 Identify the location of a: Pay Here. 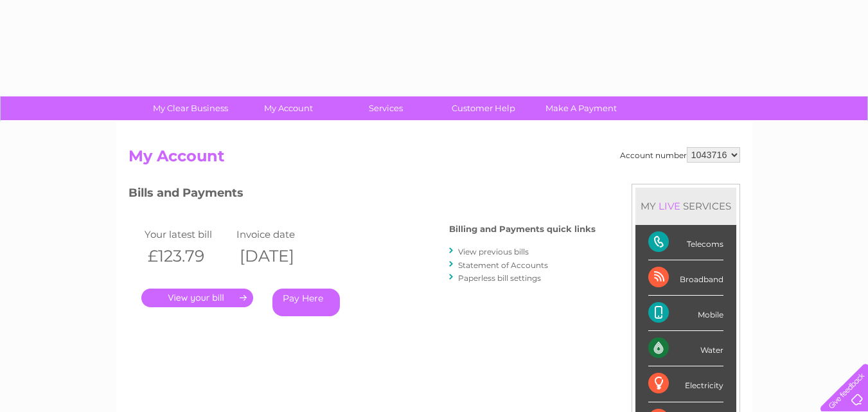
(306, 302).